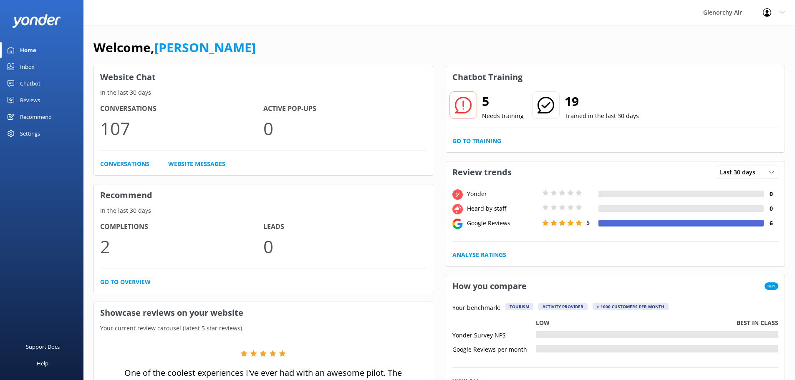 This screenshot has height=380, width=795. I want to click on a: Go to Training, so click(477, 141).